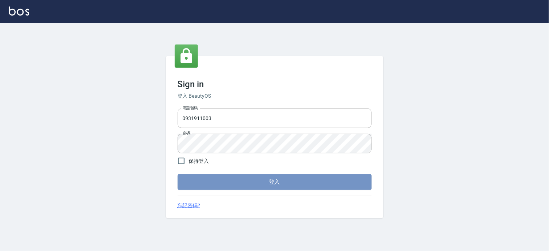 The image size is (549, 251). What do you see at coordinates (19, 11) in the screenshot?
I see `img: Logo` at bounding box center [19, 11].